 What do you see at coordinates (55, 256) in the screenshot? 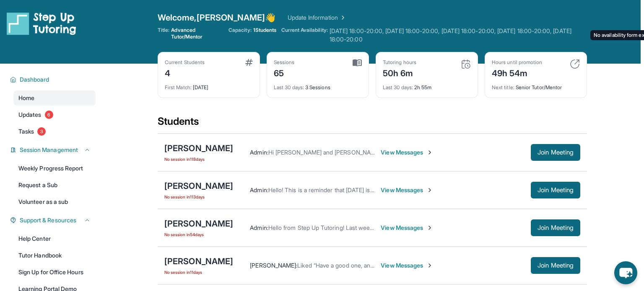
I see `a: Tutor Handbook` at bounding box center [55, 256].